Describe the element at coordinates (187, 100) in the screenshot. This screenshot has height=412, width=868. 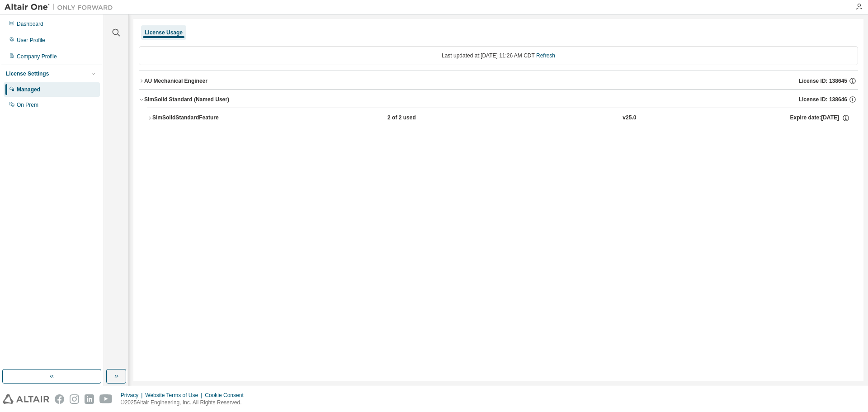
I see `div: SimSolid Standard (Named User)` at that location.